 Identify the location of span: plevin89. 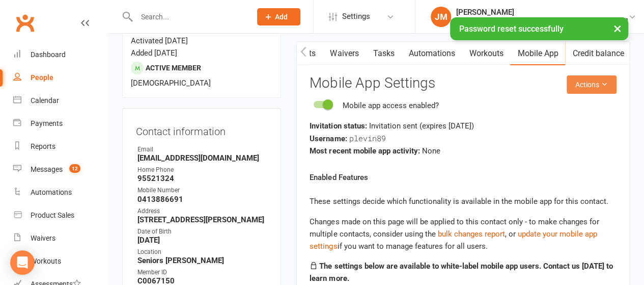
(367, 138).